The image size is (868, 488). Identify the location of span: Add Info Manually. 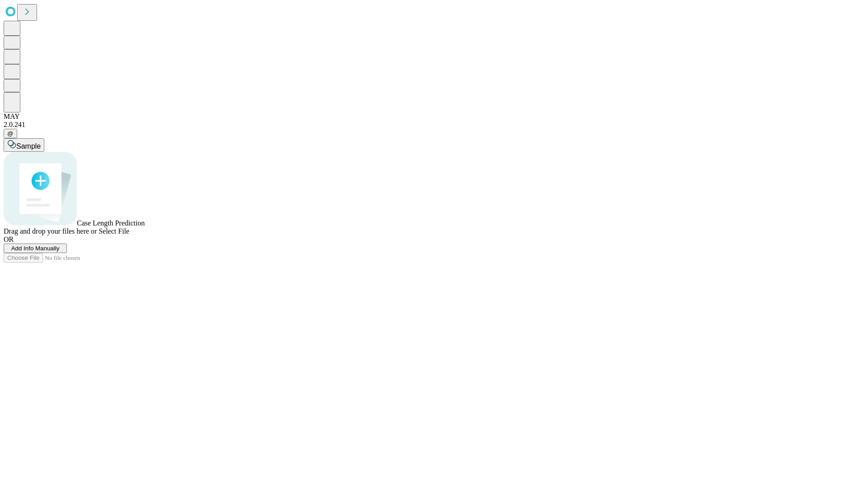
(35, 248).